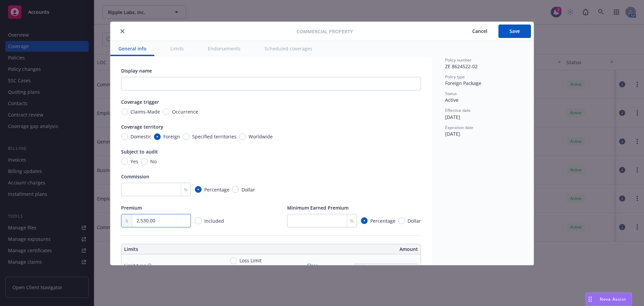 This screenshot has width=644, height=306. What do you see at coordinates (288, 49) in the screenshot?
I see `button: Scheduled coverages` at bounding box center [288, 49].